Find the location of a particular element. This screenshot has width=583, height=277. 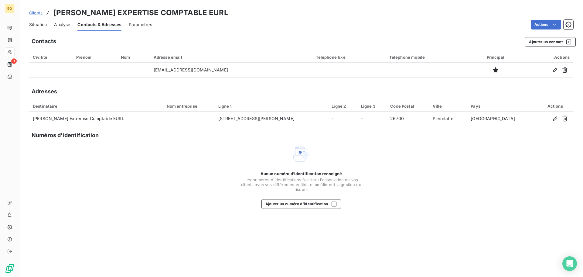

div: Pays is located at coordinates (502, 106).